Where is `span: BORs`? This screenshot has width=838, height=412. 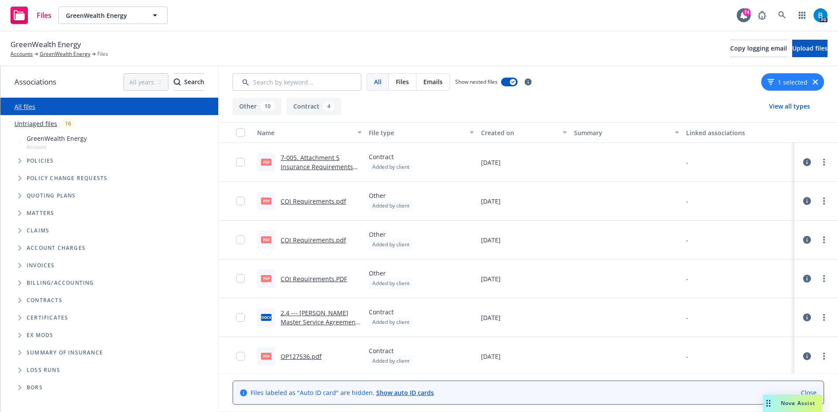 span: BORs is located at coordinates (34, 388).